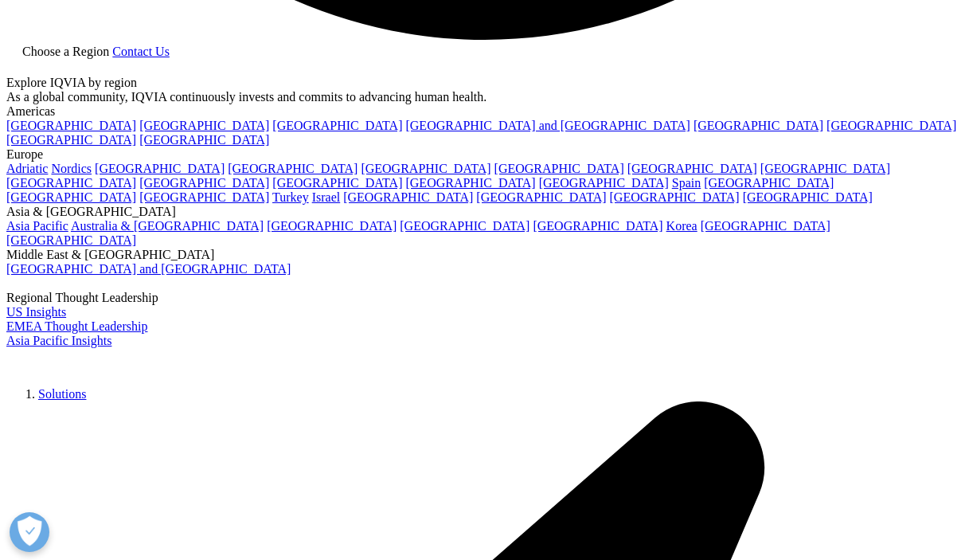 The image size is (969, 560). What do you see at coordinates (35, 311) in the screenshot?
I see `span: US Insights` at bounding box center [35, 311].